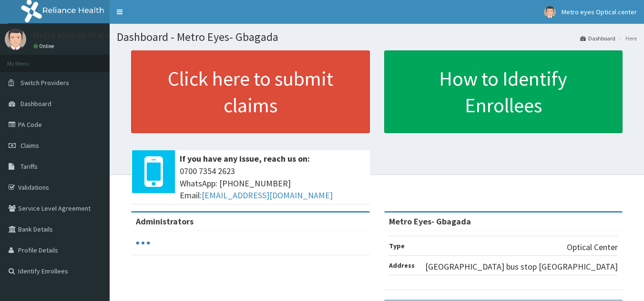 The image size is (644, 301). I want to click on h1: Dashboard - Metro Eyes- Gbagada, so click(377, 37).